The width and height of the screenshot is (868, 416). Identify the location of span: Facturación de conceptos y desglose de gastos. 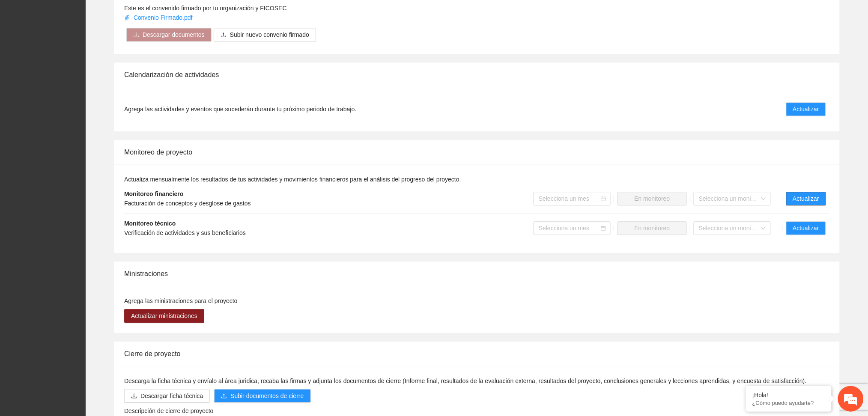
(187, 203).